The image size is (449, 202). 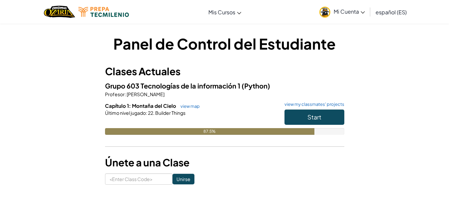 I want to click on input: Unirse, so click(x=183, y=179).